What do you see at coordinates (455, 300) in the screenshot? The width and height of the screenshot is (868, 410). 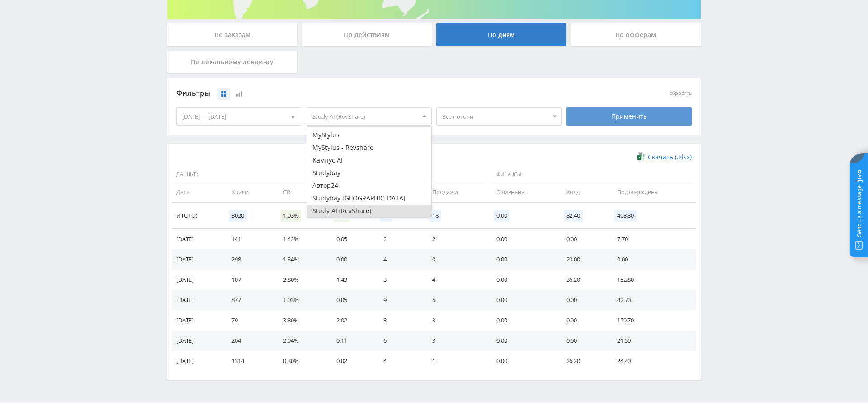 I see `td: 5` at bounding box center [455, 300].